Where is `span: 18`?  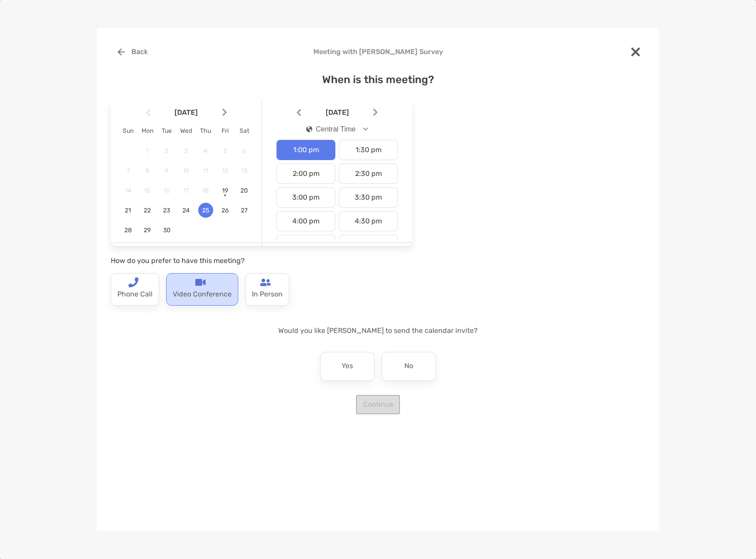
span: 18 is located at coordinates (206, 190).